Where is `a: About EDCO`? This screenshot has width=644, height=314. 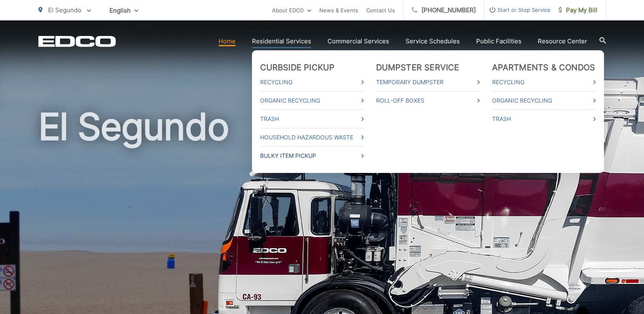
a: About EDCO is located at coordinates (292, 10).